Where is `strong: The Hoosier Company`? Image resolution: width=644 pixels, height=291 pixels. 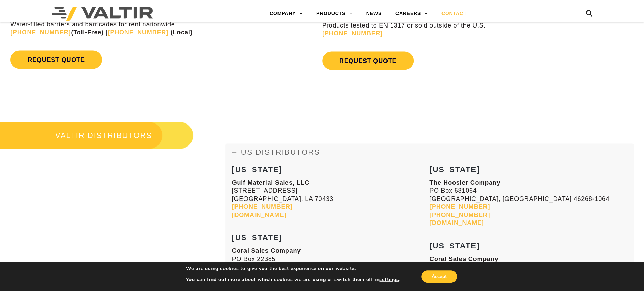 strong: The Hoosier Company is located at coordinates (465, 183).